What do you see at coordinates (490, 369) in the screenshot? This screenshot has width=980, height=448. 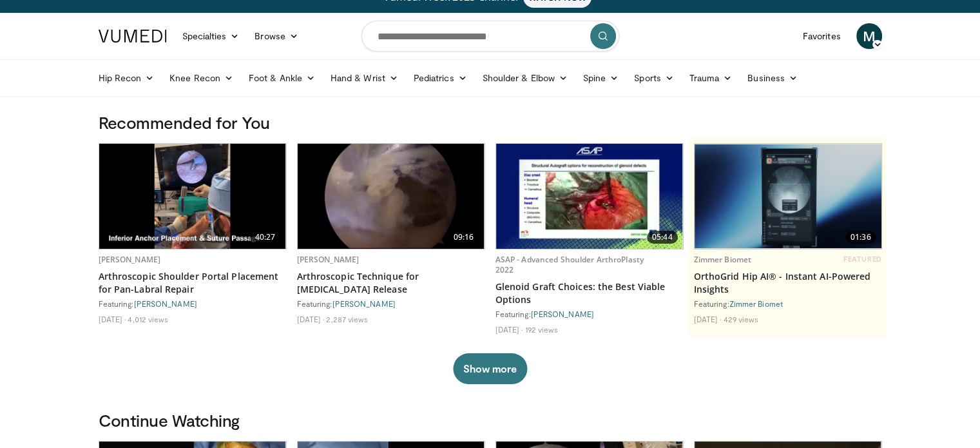 I see `button: Show more` at bounding box center [490, 369].